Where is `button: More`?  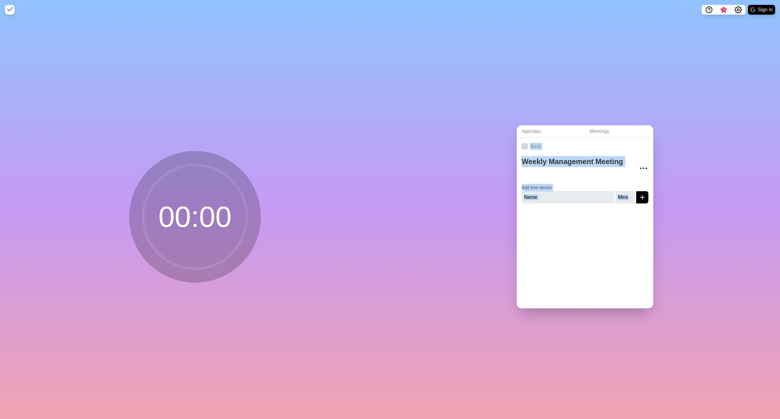
button: More is located at coordinates (643, 168).